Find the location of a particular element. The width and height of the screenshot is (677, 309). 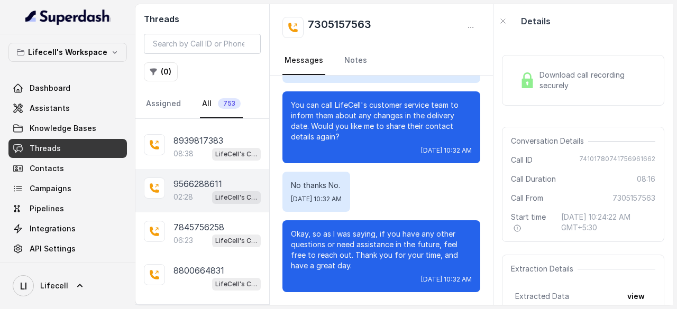

span: Pipelines is located at coordinates (47, 209).